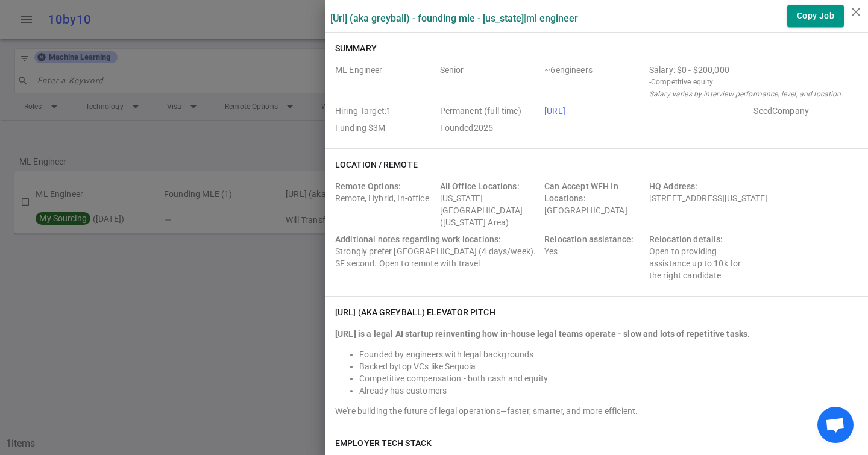 This screenshot has height=455, width=868. I want to click on small: - Competitive equity, so click(751, 82).